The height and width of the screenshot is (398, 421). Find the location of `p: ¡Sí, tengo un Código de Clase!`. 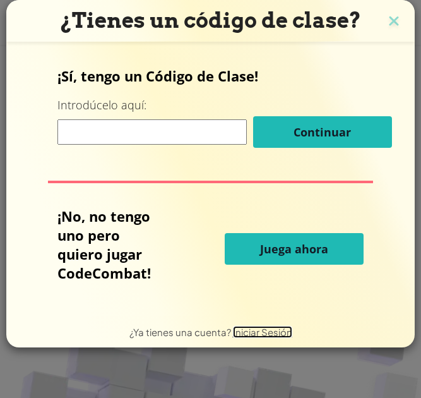

p: ¡Sí, tengo un Código de Clase! is located at coordinates (211, 76).